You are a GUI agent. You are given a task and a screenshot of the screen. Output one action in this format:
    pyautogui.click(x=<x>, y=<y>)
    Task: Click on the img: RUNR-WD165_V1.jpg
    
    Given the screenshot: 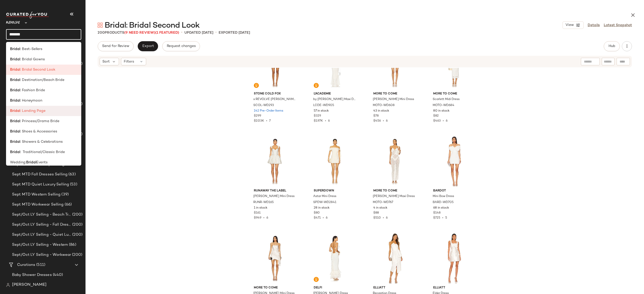 What is the action you would take?
    pyautogui.click(x=275, y=161)
    